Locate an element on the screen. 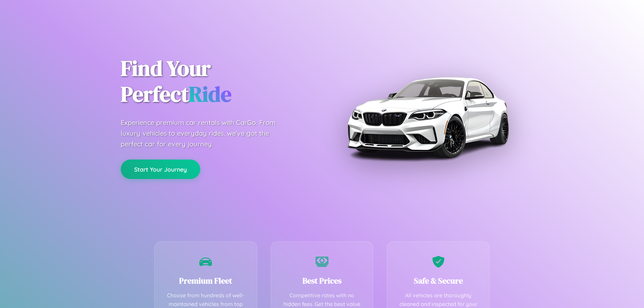 The height and width of the screenshot is (308, 644). h3: Best Prices is located at coordinates (322, 281).